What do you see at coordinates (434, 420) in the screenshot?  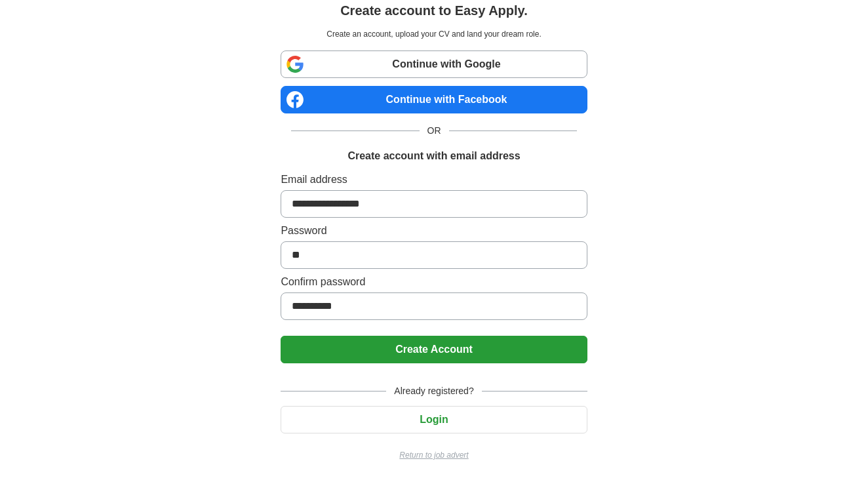 I see `button: Login` at bounding box center [434, 420].